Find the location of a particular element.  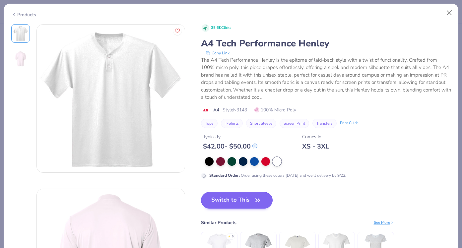

span: 100% Micro Poly is located at coordinates (275, 110).